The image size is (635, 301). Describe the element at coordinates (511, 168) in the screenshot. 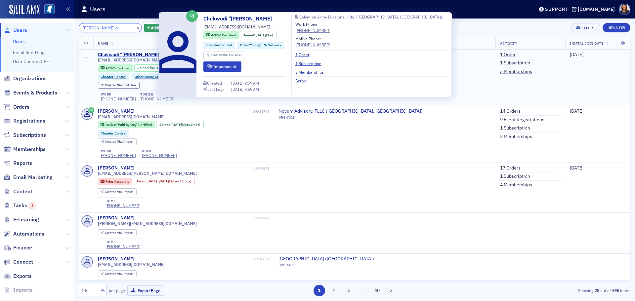

I see `a: 17 Orders` at that location.